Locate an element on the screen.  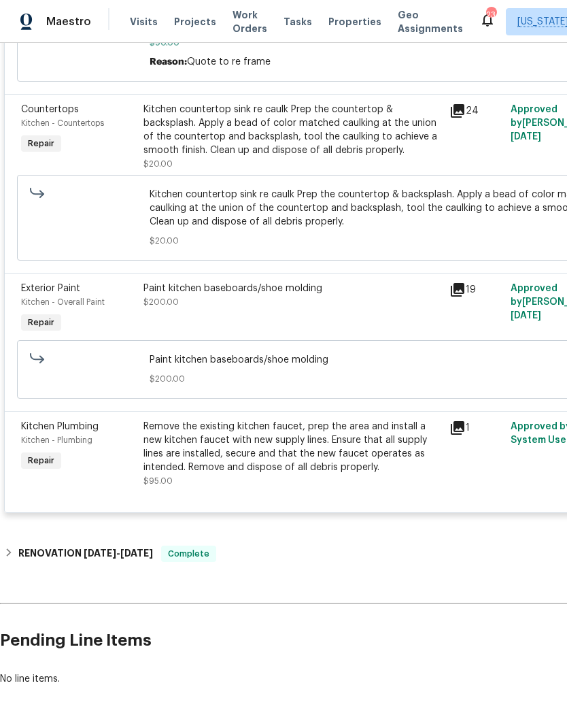
span: Exterior Paint is located at coordinates (50, 289).